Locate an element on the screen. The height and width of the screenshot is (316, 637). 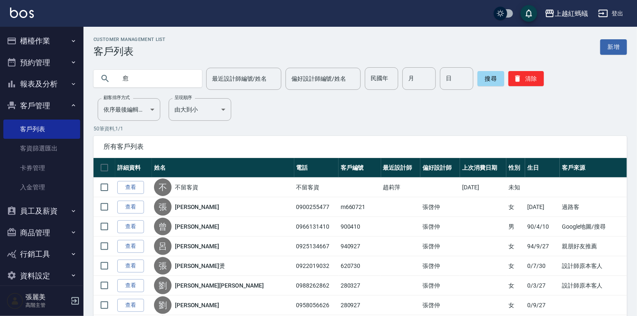
button: 櫃檯作業 is located at coordinates (42, 41).